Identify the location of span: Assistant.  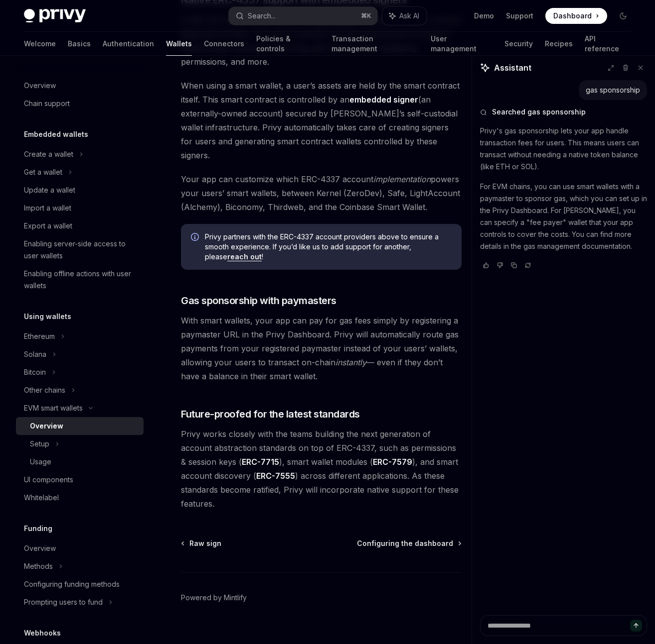
(512, 67).